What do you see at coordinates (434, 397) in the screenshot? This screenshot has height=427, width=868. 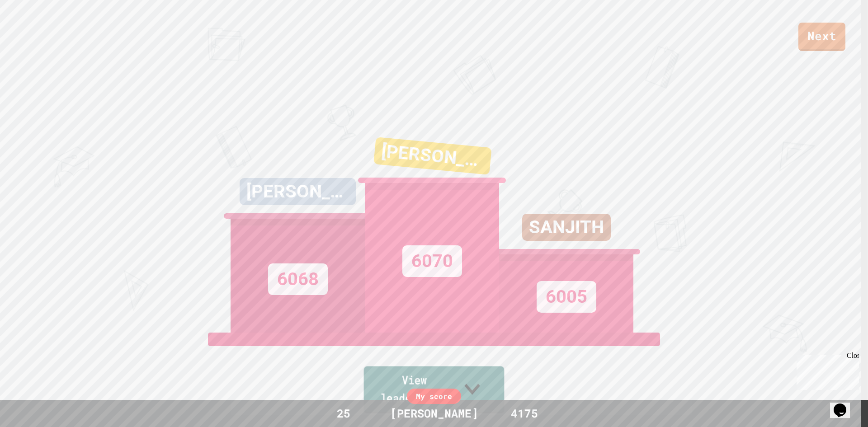 I see `div: My score` at bounding box center [434, 397].